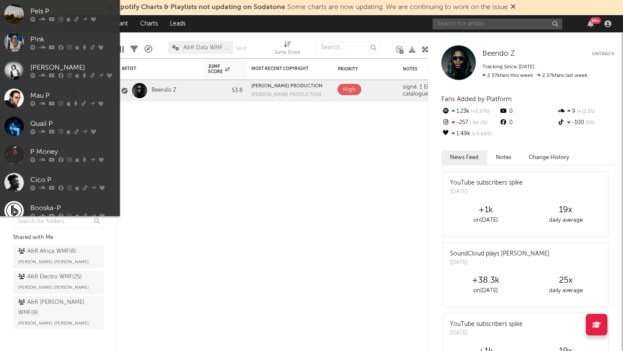 This screenshot has width=623, height=351. Describe the element at coordinates (47, 252) in the screenshot. I see `div: A&R Africa WMF ( 8 )` at that location.